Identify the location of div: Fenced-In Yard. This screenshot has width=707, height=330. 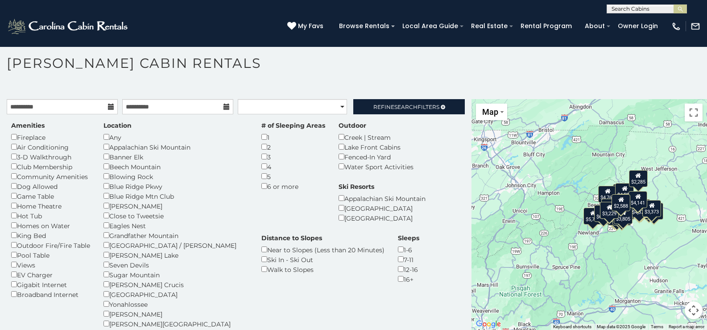
(376, 157).